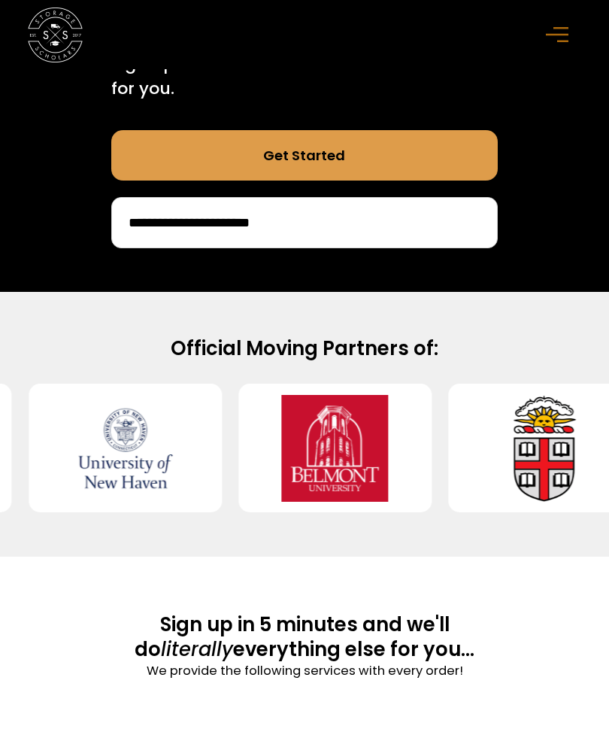 This screenshot has height=735, width=609. What do you see at coordinates (305, 76) in the screenshot?
I see `p: Sign up in 5 minutes and we'll handle the rest for you.` at bounding box center [305, 76].